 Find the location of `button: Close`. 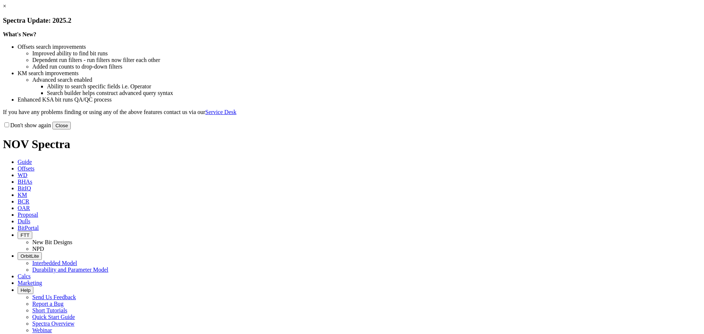

button: Close is located at coordinates (62, 125).